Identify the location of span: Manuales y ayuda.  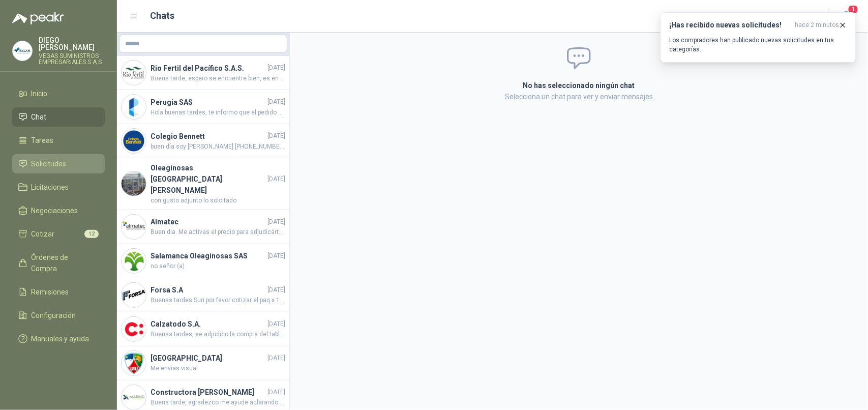
(61, 339).